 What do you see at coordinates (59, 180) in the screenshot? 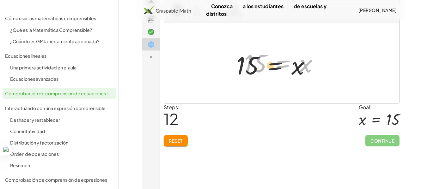
I see `a: Comprobación de comprensión de expresiones` at bounding box center [59, 180].